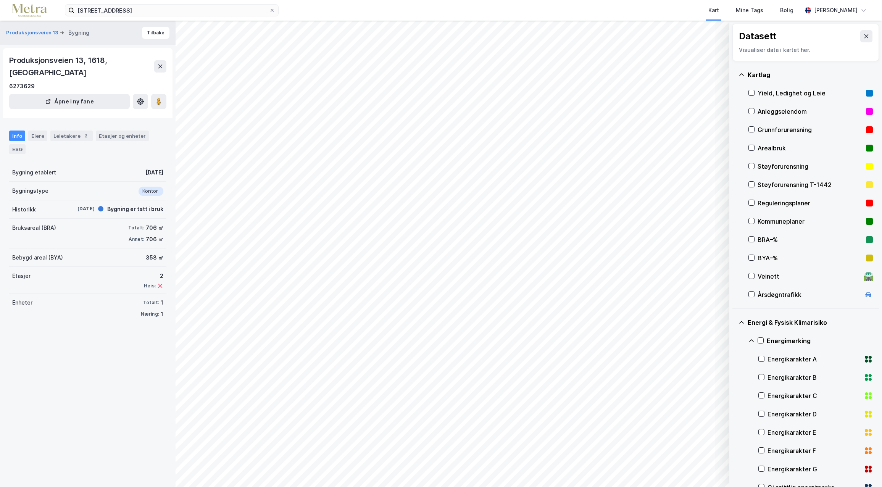  What do you see at coordinates (820, 341) in the screenshot?
I see `div: Energimerking` at bounding box center [820, 341].